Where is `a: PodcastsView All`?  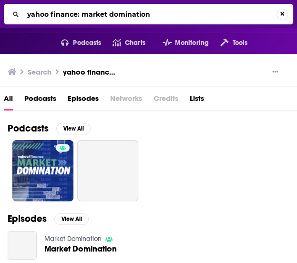
a: PodcastsView All is located at coordinates (49, 128).